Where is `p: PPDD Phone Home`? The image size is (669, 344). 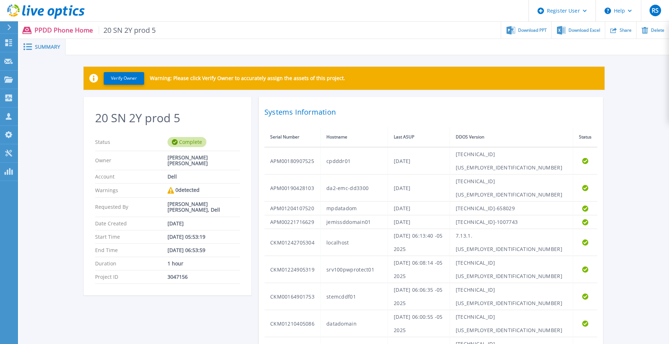 p: PPDD Phone Home is located at coordinates (95, 30).